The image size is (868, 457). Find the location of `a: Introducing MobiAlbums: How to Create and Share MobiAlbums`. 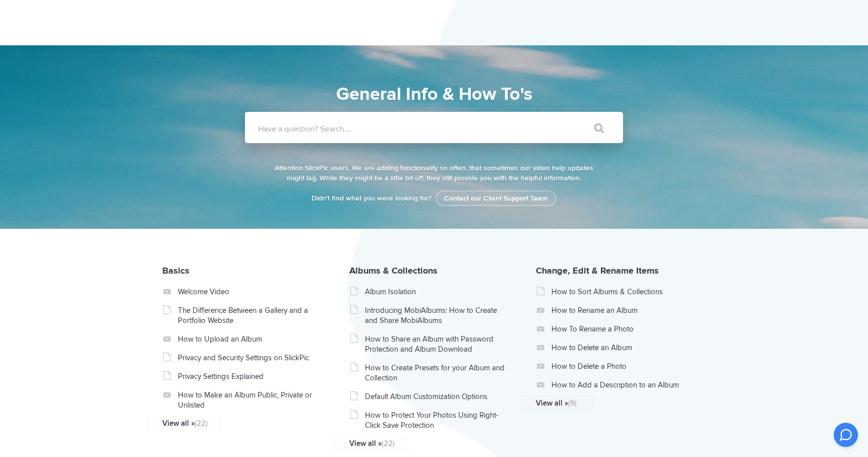

a: Introducing MobiAlbums: How to Create and Share MobiAlbums is located at coordinates (436, 316).